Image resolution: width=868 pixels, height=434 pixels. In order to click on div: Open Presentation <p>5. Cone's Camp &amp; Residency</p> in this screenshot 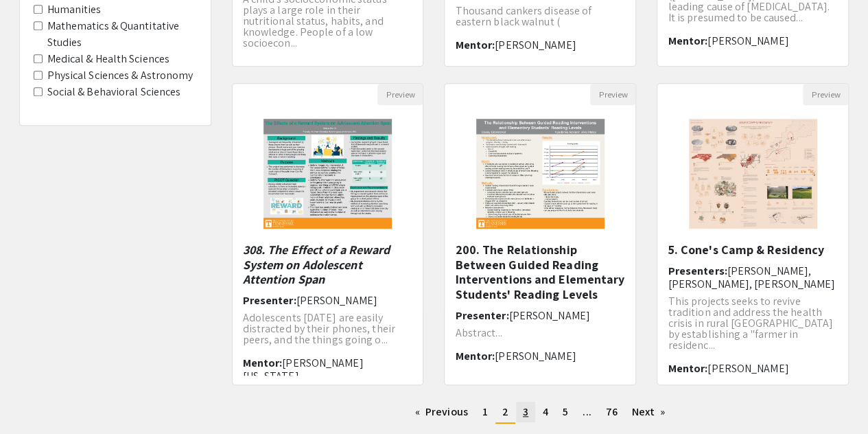, I will do `click(753, 234)`.